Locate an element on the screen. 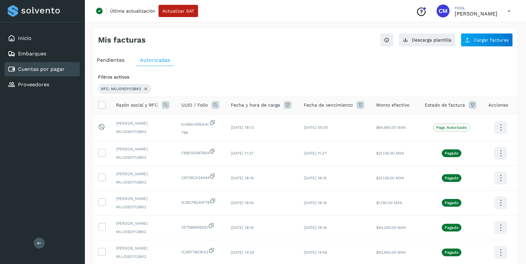 This screenshot has width=526, height=264. span: Estado de factura is located at coordinates (445, 105).